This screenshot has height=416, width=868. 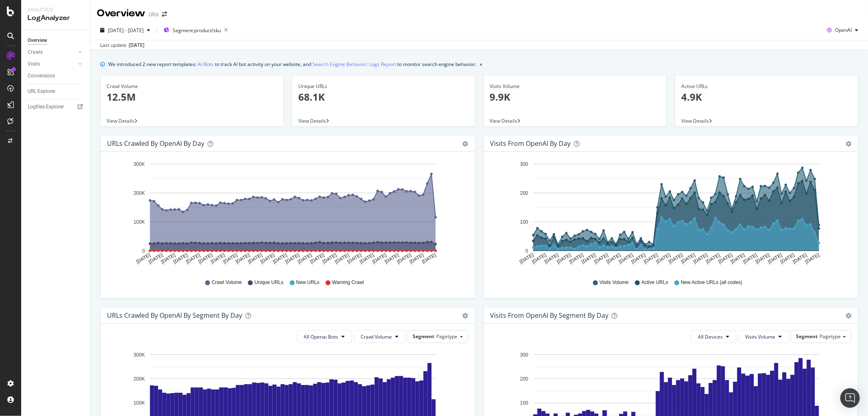 I want to click on button: OpenAI, so click(x=842, y=30).